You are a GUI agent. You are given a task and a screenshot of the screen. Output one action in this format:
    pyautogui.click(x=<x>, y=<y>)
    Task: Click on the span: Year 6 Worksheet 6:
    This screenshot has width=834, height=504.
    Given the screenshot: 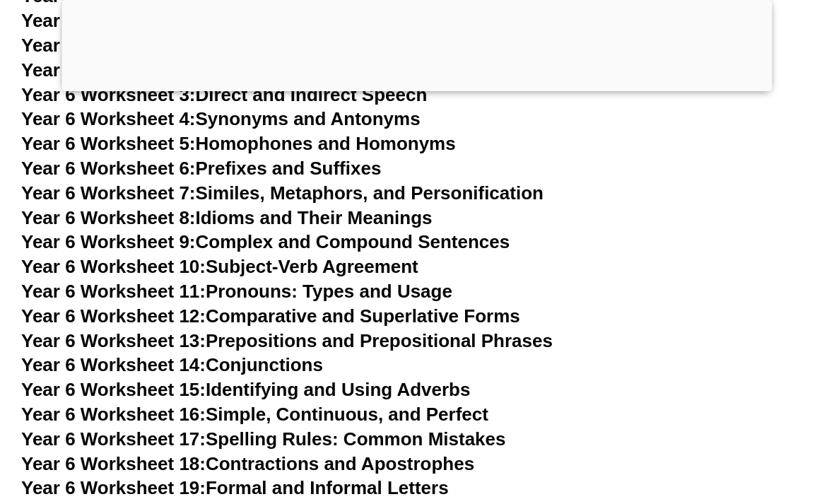 What is the action you would take?
    pyautogui.click(x=108, y=168)
    